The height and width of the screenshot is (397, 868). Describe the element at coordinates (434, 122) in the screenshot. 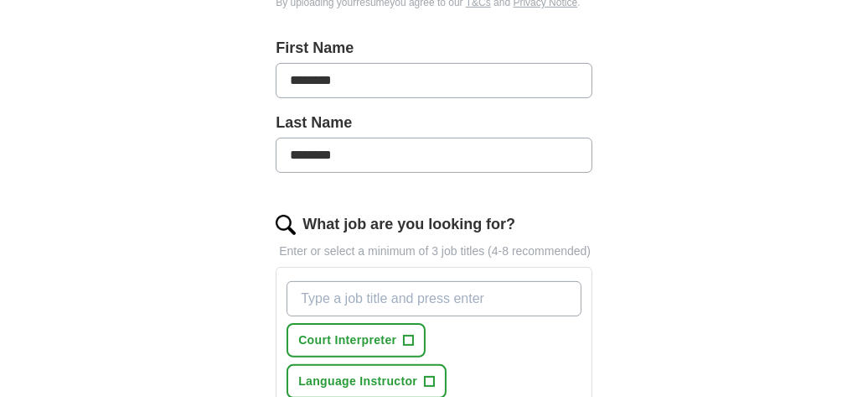

I see `label: Last Name` at that location.